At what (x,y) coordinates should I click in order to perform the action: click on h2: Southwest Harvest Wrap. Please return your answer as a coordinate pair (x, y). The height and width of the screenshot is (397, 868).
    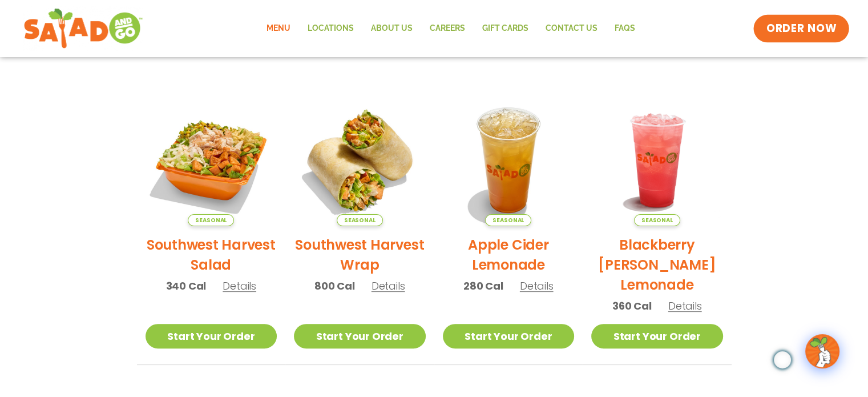
    Looking at the image, I should click on (360, 255).